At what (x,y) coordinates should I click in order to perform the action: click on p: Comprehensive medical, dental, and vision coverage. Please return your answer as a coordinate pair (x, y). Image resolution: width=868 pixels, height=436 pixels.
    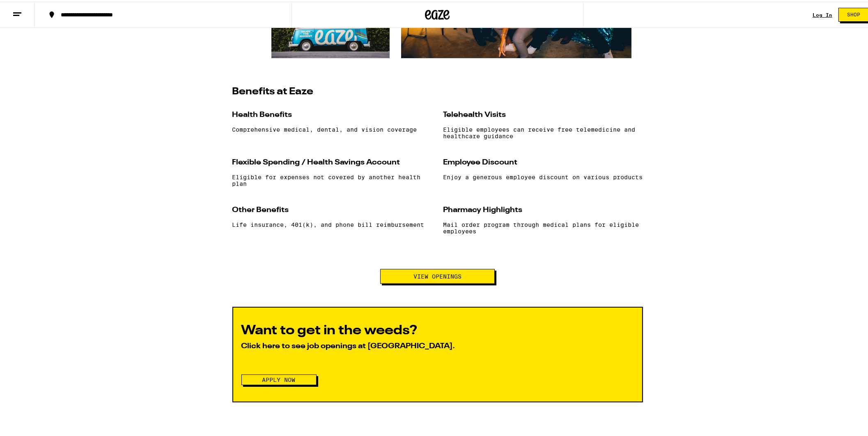
    Looking at the image, I should click on (332, 128).